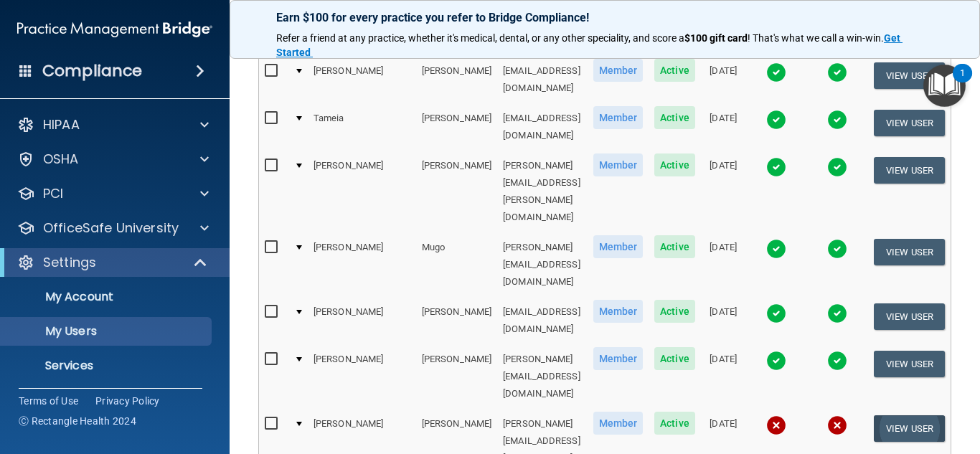  What do you see at coordinates (113, 194) in the screenshot?
I see `a: PCI` at bounding box center [113, 194].